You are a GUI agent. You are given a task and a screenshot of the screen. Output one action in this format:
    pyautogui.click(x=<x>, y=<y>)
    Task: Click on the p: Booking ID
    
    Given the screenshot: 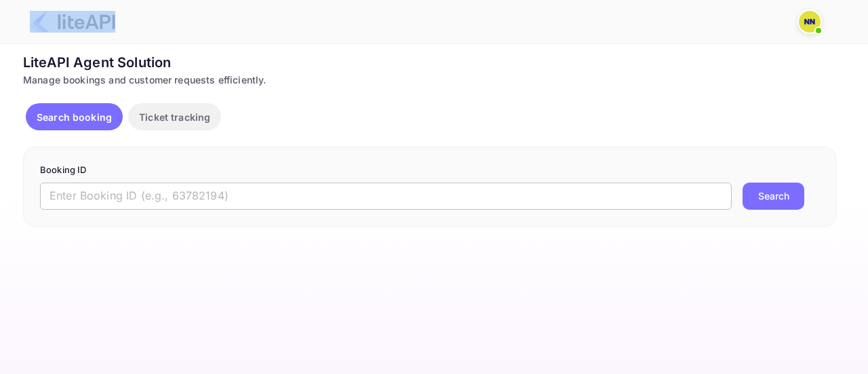 What is the action you would take?
    pyautogui.click(x=430, y=170)
    